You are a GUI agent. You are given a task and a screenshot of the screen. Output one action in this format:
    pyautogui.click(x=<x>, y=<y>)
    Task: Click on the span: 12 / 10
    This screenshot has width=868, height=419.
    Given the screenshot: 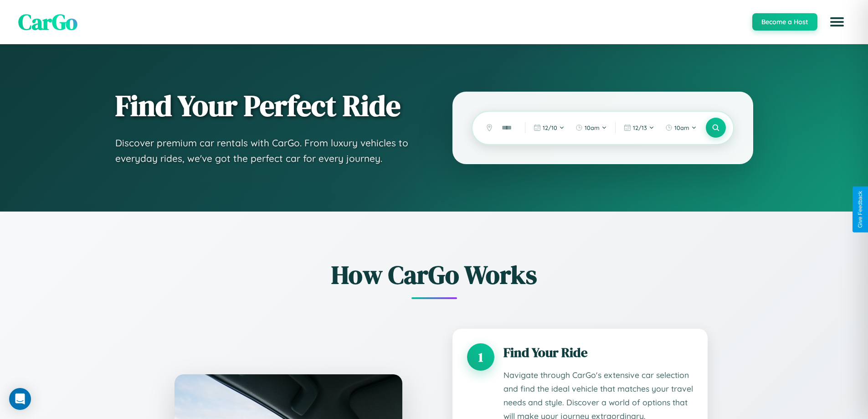 What is the action you would take?
    pyautogui.click(x=550, y=128)
    